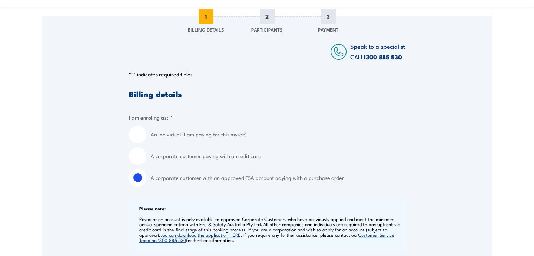 The image size is (534, 256). I want to click on span: Billing Details, so click(206, 29).